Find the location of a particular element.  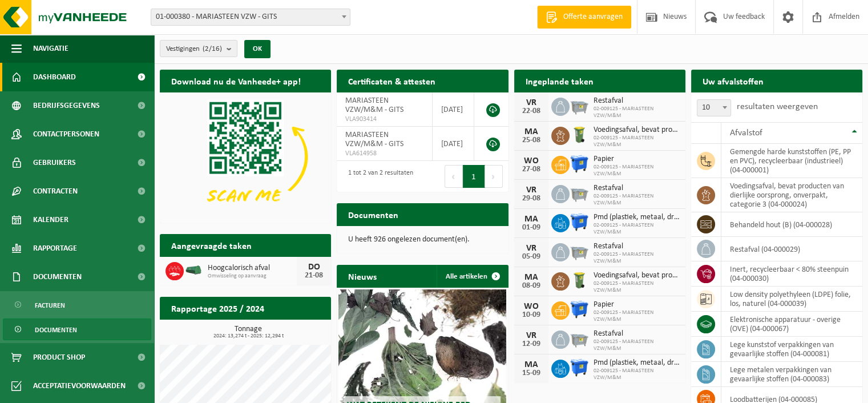

h2: Documenten is located at coordinates (373, 214).